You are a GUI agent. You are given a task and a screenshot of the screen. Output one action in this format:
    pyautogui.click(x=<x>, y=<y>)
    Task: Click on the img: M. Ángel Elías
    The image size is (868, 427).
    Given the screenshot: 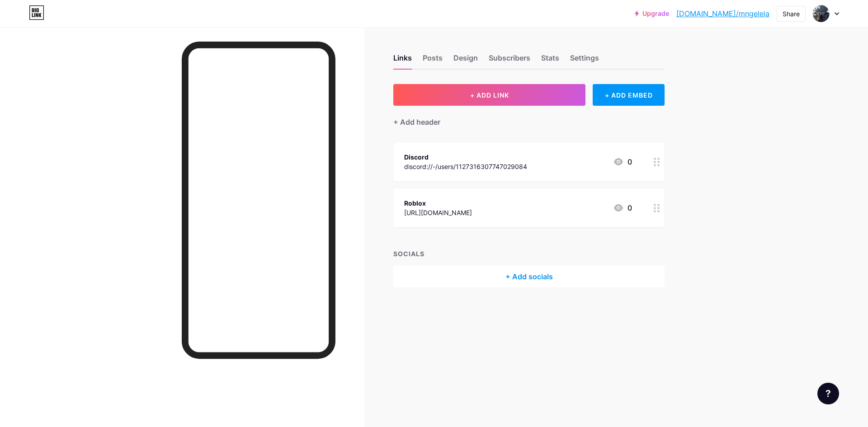 What is the action you would take?
    pyautogui.click(x=820, y=14)
    